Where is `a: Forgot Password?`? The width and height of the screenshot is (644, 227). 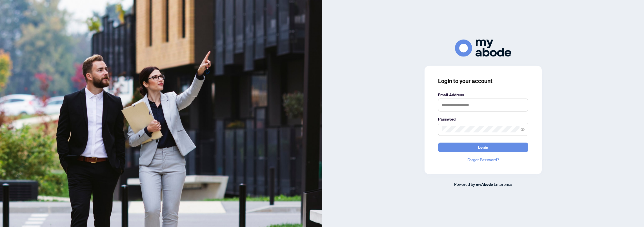 a: Forgot Password? is located at coordinates (483, 160).